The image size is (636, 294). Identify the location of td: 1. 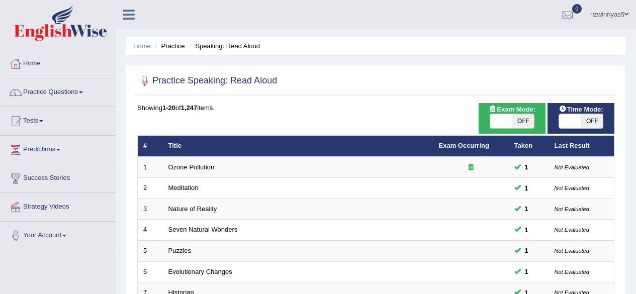
(150, 168).